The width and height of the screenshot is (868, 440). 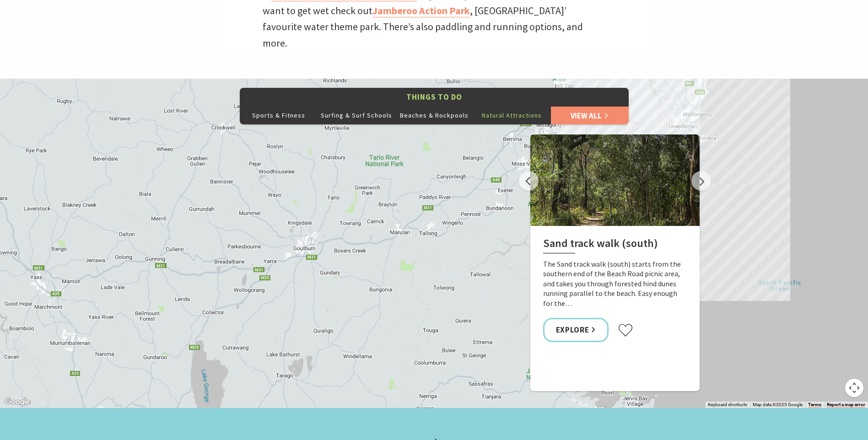 I want to click on a: Explore, so click(x=577, y=330).